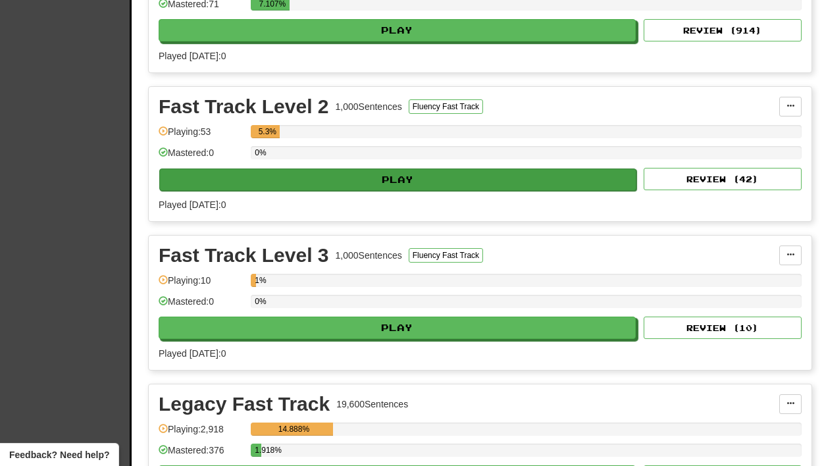  Describe the element at coordinates (372, 404) in the screenshot. I see `div: 19,600 Sentences` at that location.